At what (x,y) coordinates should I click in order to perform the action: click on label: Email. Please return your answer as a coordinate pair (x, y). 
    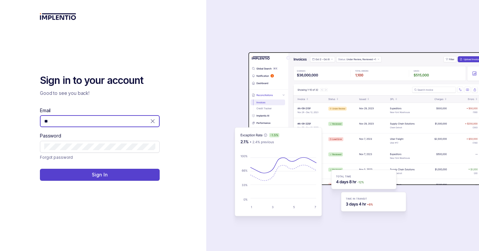
    Looking at the image, I should click on (45, 110).